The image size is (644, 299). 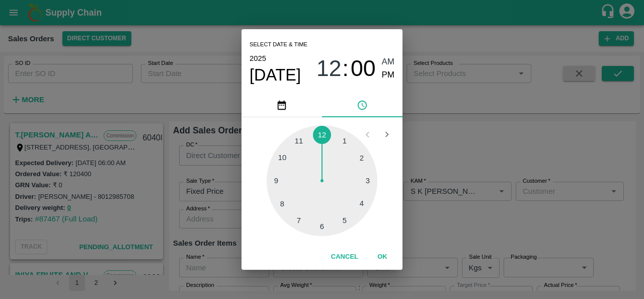 What do you see at coordinates (279, 45) in the screenshot?
I see `span: Select date & time` at bounding box center [279, 45].